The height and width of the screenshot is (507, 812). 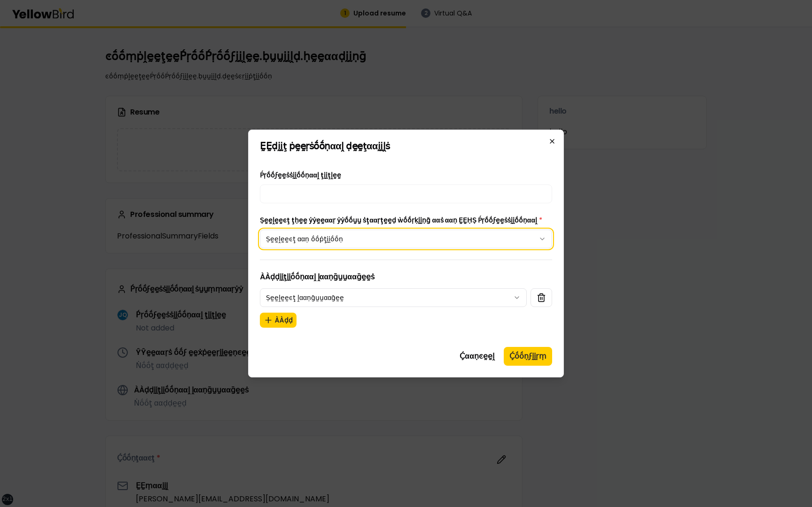 I want to click on label: Ṣḛḛḽḛḛͼţ ţḥḛḛ ẏẏḛḛααṛ ẏẏṓṓṵṵ ṡţααṛţḛḛḍ ẁṓṓṛḳḭḭṇḡ ααṡ ααṇ ḚḚḤṢ Ṕṛṓṓϝḛḛṡṡḭḭṓṓṇααḽ, so click(x=401, y=220).